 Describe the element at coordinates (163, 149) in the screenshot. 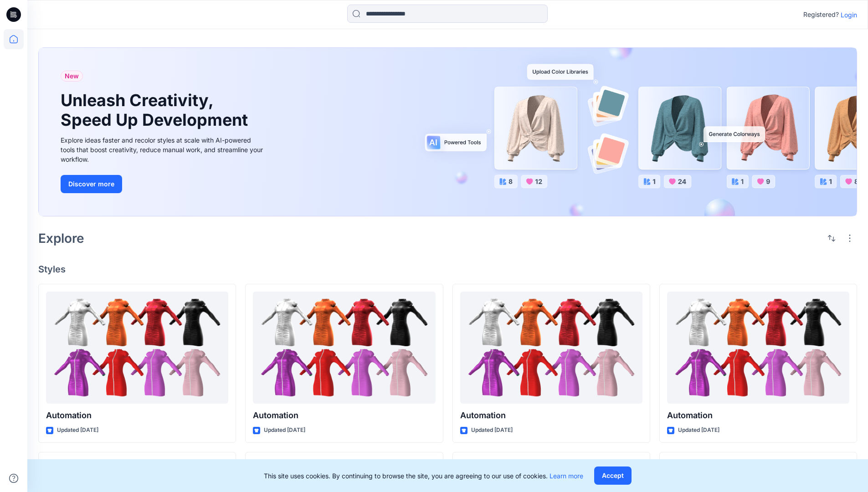

I see `div: Explore ideas faster and recolor styles at scale with AI-powered tools that boost creativity, red...` at that location.